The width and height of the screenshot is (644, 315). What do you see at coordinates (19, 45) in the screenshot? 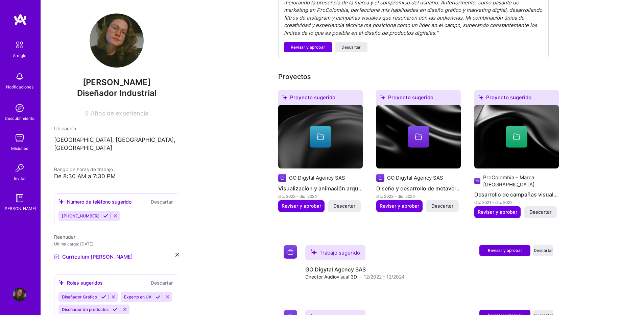
I see `img: arreglo` at bounding box center [19, 45].